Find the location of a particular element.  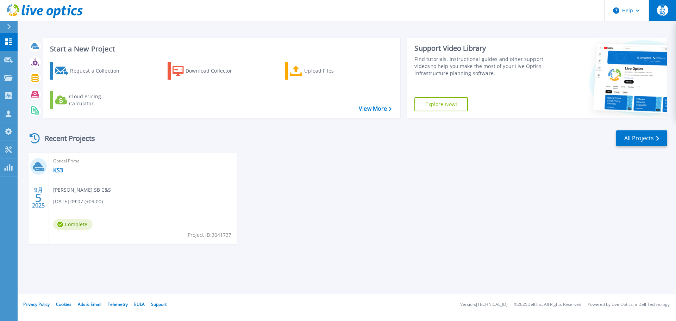

a: EULA is located at coordinates (139, 304).